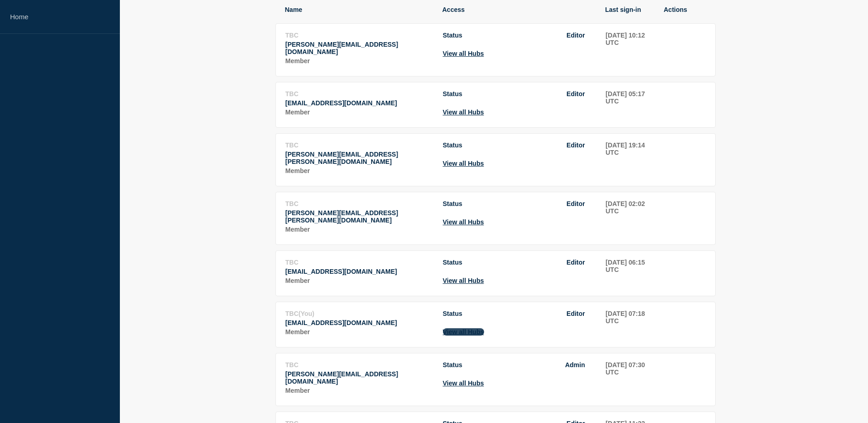 Image resolution: width=868 pixels, height=423 pixels. Describe the element at coordinates (630, 159) in the screenshot. I see `td: Last sign-in: 2025-05-24 19:14 UTC` at that location.